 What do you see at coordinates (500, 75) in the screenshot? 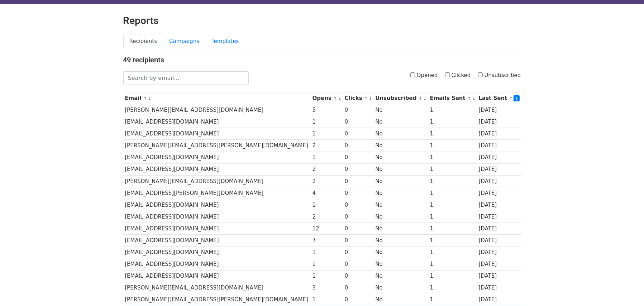
I see `label: Unsubscribed` at bounding box center [500, 75].